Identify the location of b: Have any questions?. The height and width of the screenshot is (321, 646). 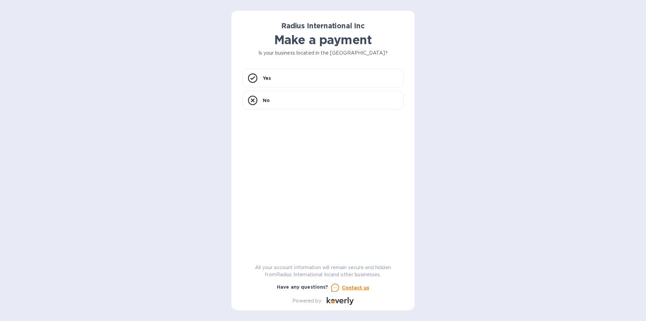
(303, 287).